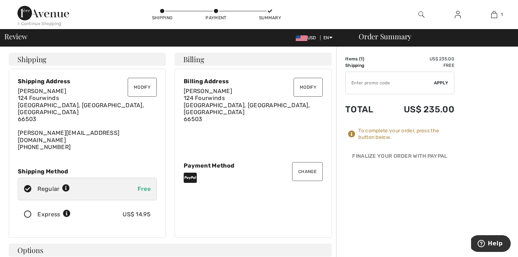 The image size is (518, 257). Describe the element at coordinates (419, 65) in the screenshot. I see `td: Free` at that location.